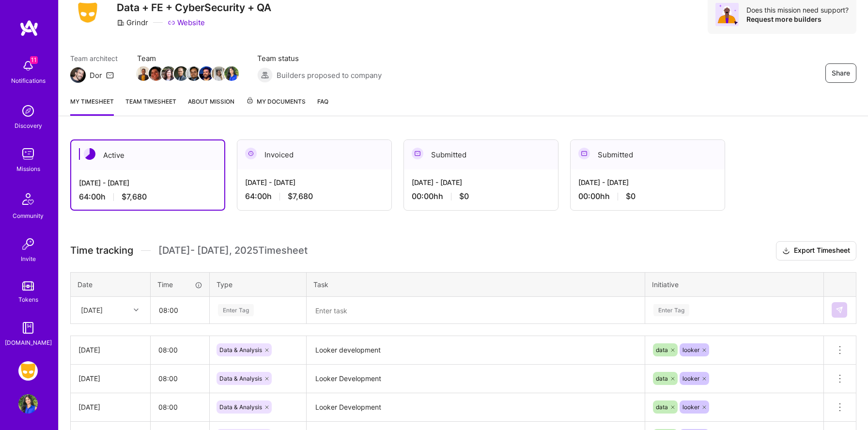  I want to click on div: Initiative, so click(734, 285).